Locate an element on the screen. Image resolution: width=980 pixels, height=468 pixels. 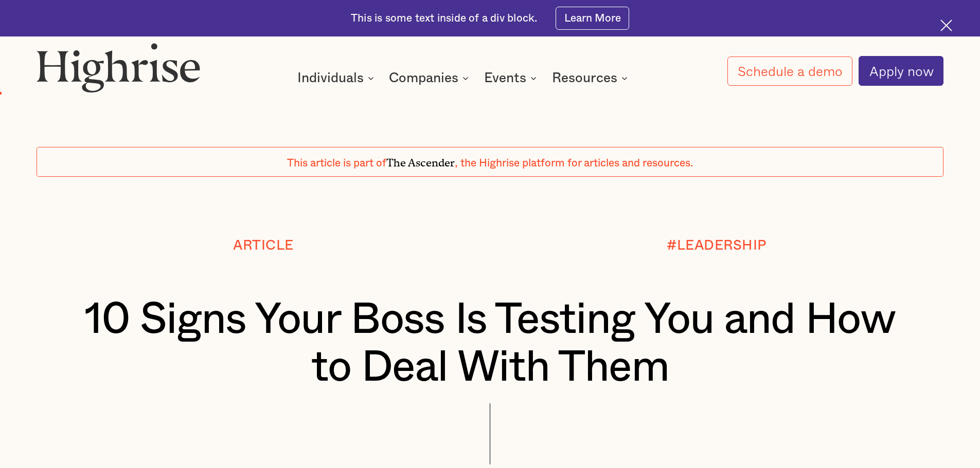
span: , the Highrise platform for articles and resources. is located at coordinates (573, 163).